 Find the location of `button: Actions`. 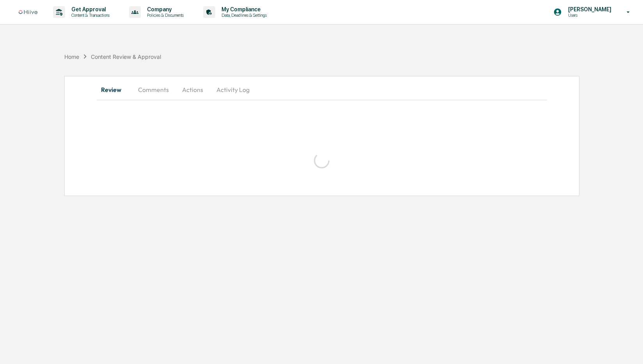

button: Actions is located at coordinates (193, 90).